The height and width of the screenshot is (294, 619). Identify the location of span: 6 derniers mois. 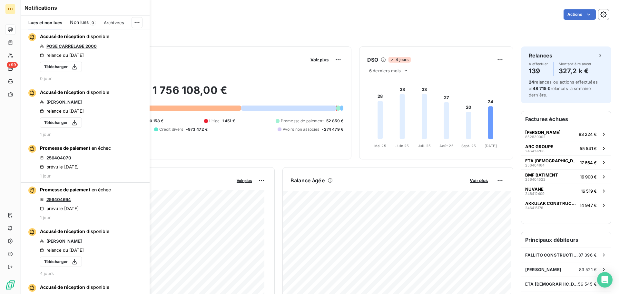
(385, 71).